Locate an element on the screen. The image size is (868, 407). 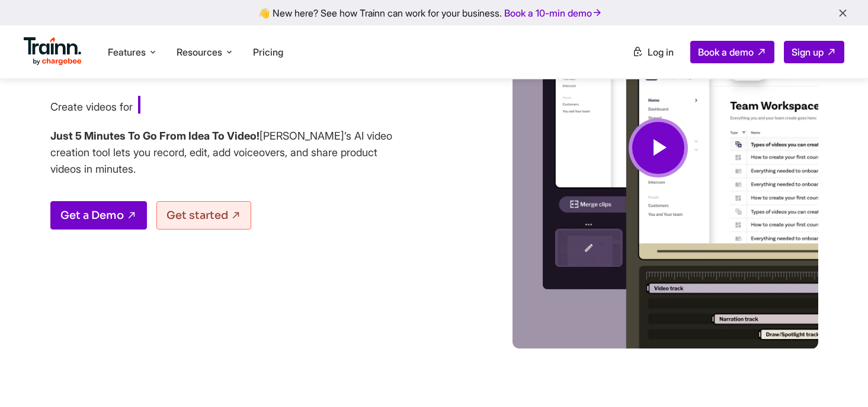
div: Chat Widget is located at coordinates (838, 379).